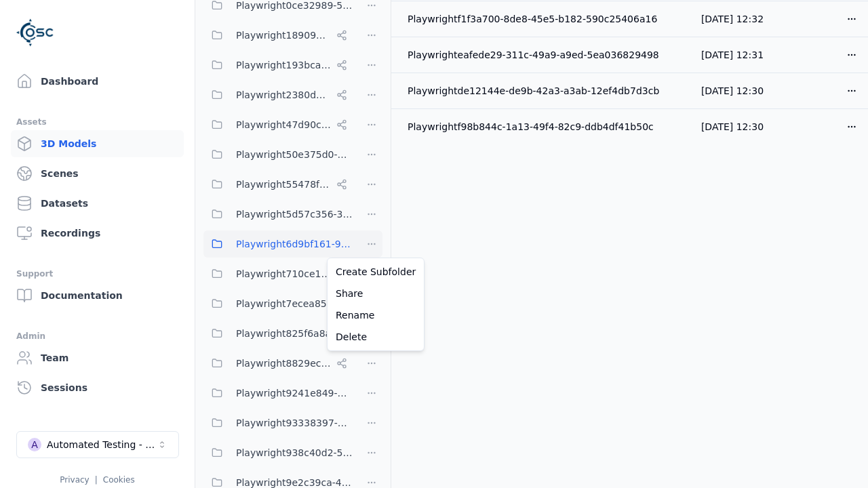 This screenshot has width=868, height=488. I want to click on a: Delete, so click(376, 336).